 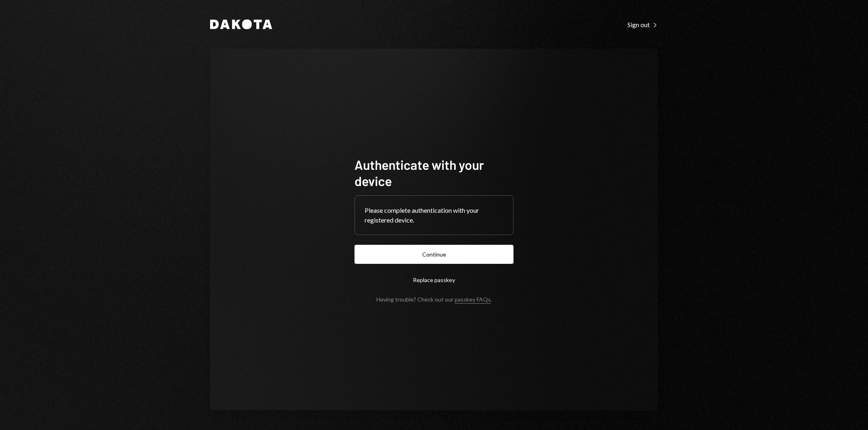 What do you see at coordinates (643, 24) in the screenshot?
I see `div: Sign out` at bounding box center [643, 24].